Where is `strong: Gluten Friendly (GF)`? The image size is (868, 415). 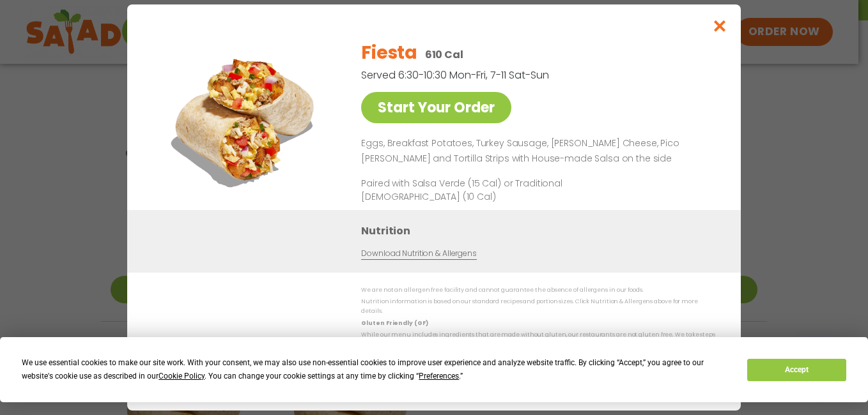 strong: Gluten Friendly (GF) is located at coordinates (395, 324).